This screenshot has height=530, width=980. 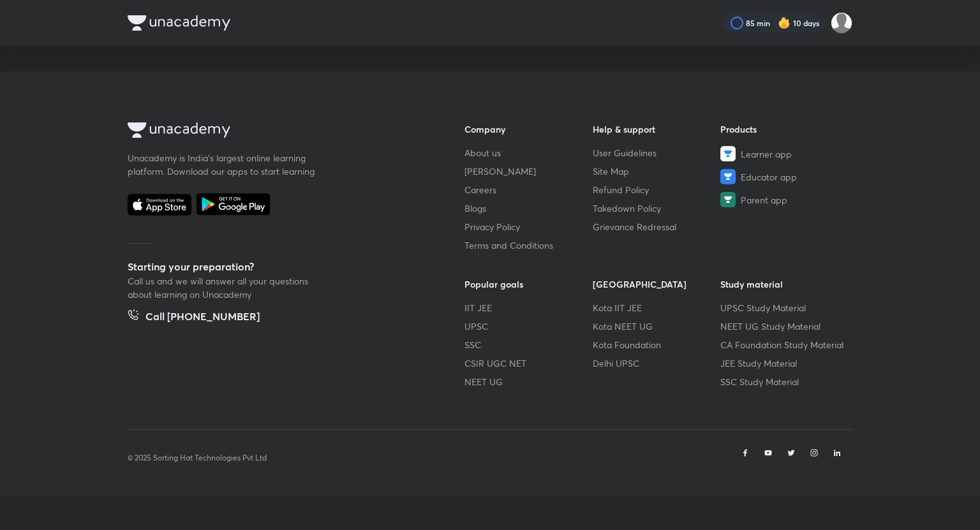 What do you see at coordinates (784, 325) in the screenshot?
I see `a: NEET UG Study Material` at bounding box center [784, 325].